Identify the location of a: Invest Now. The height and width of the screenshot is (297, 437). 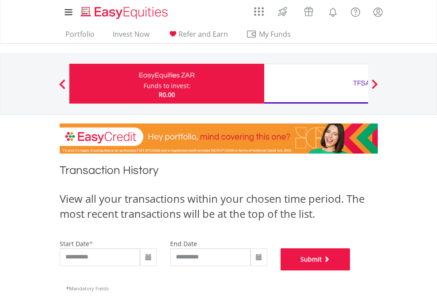
(131, 36).